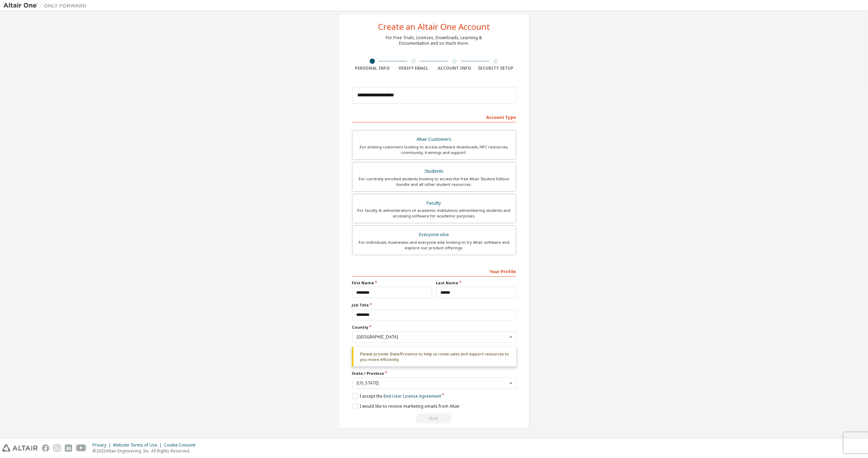 Image resolution: width=868 pixels, height=458 pixels. Describe the element at coordinates (434, 373) in the screenshot. I see `label: State / Province` at that location.